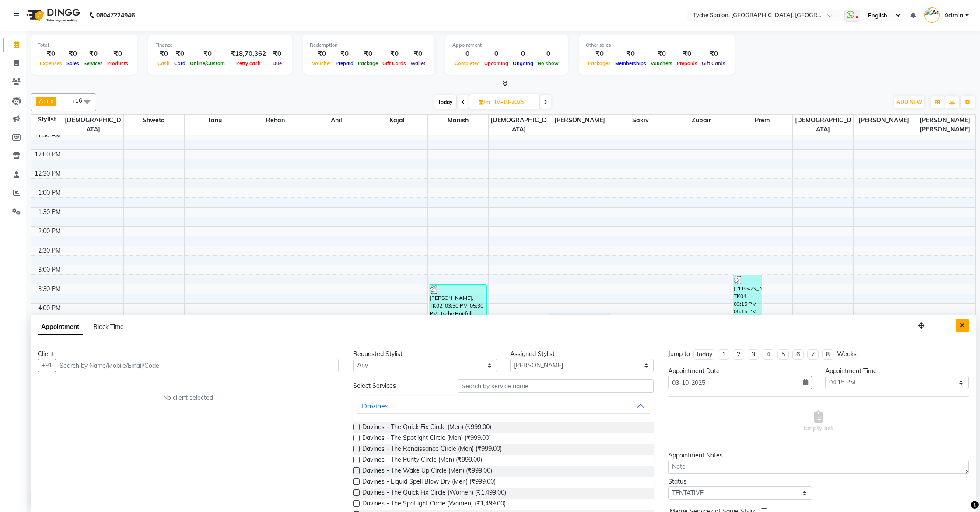 This screenshot has width=980, height=512. Describe the element at coordinates (548, 64) in the screenshot. I see `span: No show` at that location.